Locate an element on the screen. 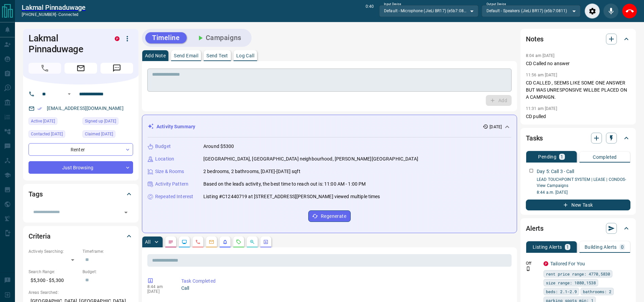 This screenshot has width=644, height=302. span: Message is located at coordinates (117, 68).